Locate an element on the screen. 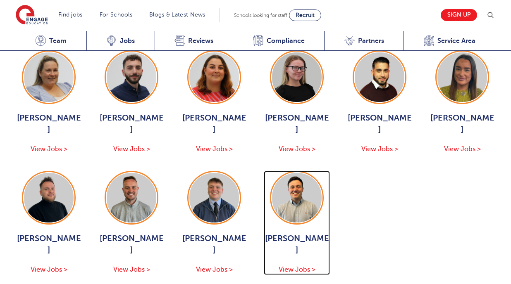 This screenshot has height=284, width=511. a: Partners is located at coordinates (364, 41).